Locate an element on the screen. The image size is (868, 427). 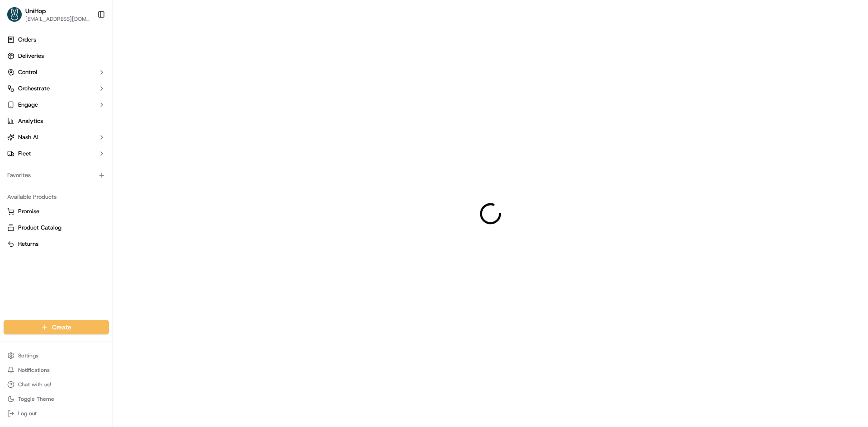
button: Returns is located at coordinates (56, 244).